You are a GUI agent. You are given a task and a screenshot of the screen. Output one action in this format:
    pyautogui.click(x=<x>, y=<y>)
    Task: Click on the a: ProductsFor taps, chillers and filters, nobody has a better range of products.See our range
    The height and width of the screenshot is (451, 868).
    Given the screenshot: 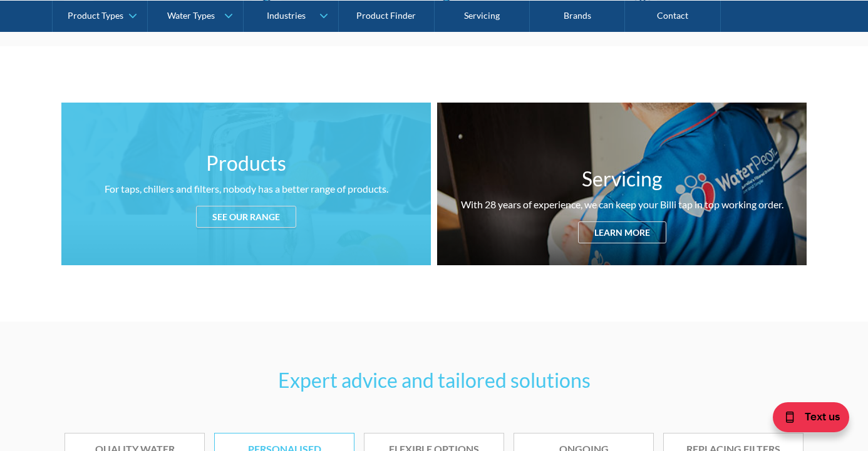 What is the action you would take?
    pyautogui.click(x=246, y=184)
    